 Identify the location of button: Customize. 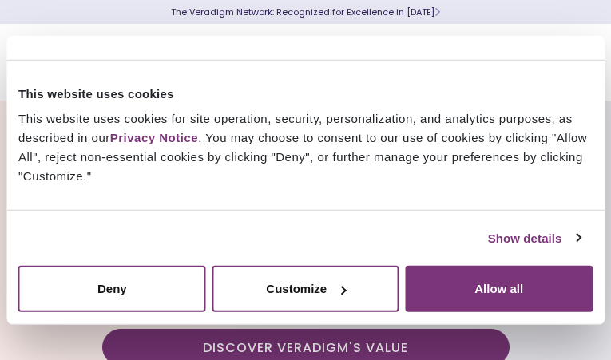
(305, 289).